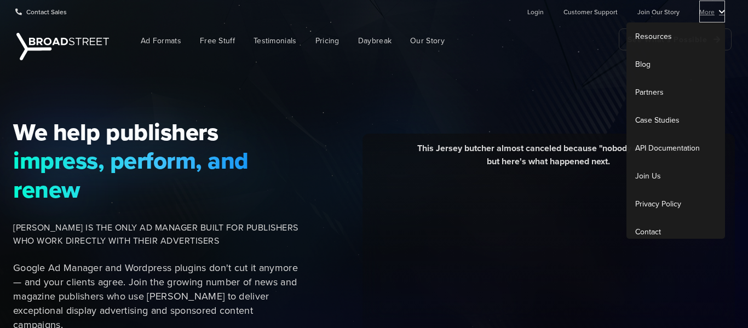 This screenshot has height=328, width=748. Describe the element at coordinates (536, 12) in the screenshot. I see `a: Login` at that location.